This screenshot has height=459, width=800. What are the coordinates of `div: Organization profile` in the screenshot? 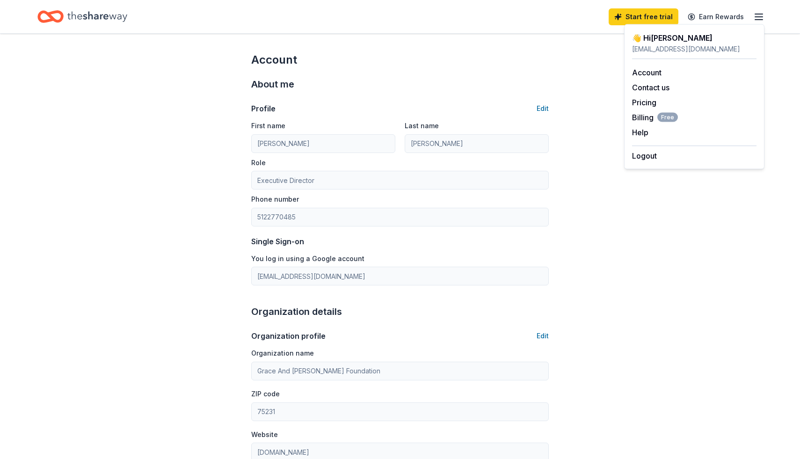 It's located at (288, 336).